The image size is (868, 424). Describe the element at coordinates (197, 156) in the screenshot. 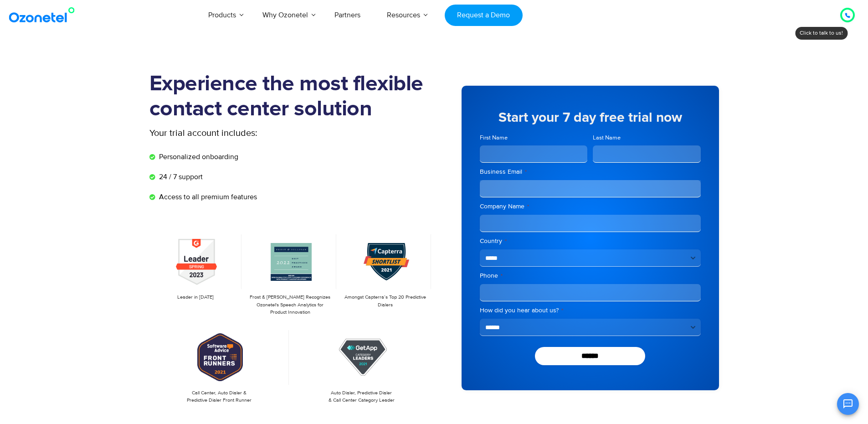

I see `span: Personalized onboarding` at that location.